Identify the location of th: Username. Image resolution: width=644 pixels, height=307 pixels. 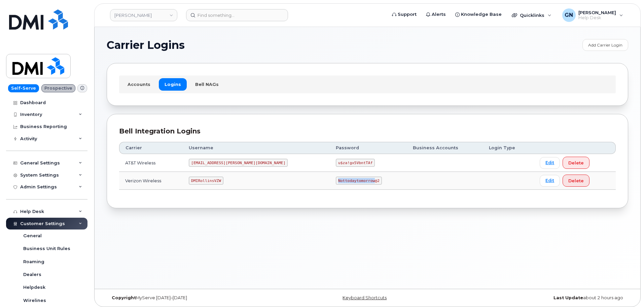
(256, 148).